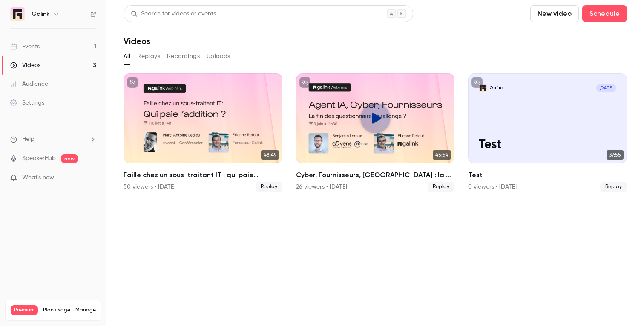 The height and width of the screenshot is (326, 644). I want to click on li: Faille chez un sous-traitant IT : qui paie l’addition ?, so click(203, 133).